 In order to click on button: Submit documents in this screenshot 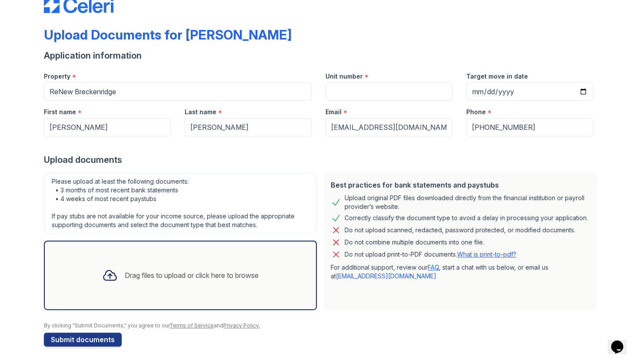, I will do `click(82, 340)`.